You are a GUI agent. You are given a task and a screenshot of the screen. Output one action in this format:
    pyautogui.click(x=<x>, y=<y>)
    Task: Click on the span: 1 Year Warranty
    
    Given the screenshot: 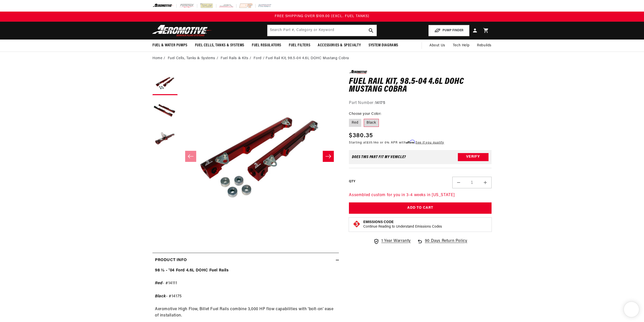 What is the action you would take?
    pyautogui.click(x=395, y=241)
    